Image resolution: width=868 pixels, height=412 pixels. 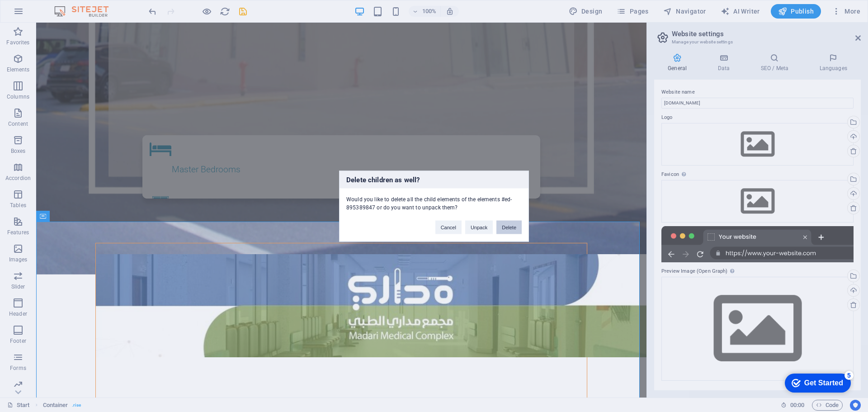 I want to click on button: Delete, so click(x=509, y=227).